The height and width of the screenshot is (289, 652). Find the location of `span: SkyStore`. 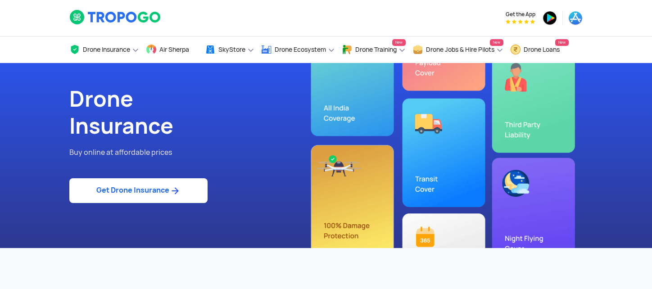

span: SkyStore is located at coordinates (232, 50).